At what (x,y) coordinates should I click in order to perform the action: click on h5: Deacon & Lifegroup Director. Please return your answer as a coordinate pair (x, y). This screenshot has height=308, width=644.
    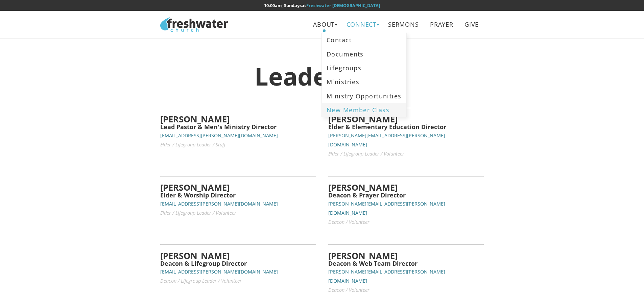
    Looking at the image, I should click on (238, 264).